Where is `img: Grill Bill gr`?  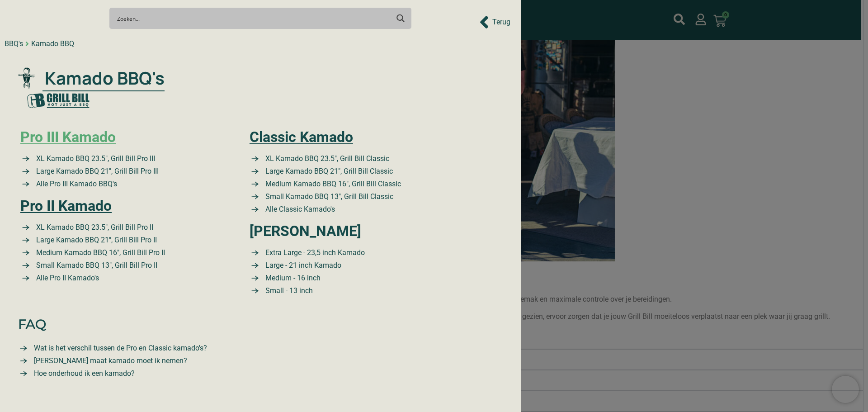 img: Grill Bill gr is located at coordinates (59, 100).